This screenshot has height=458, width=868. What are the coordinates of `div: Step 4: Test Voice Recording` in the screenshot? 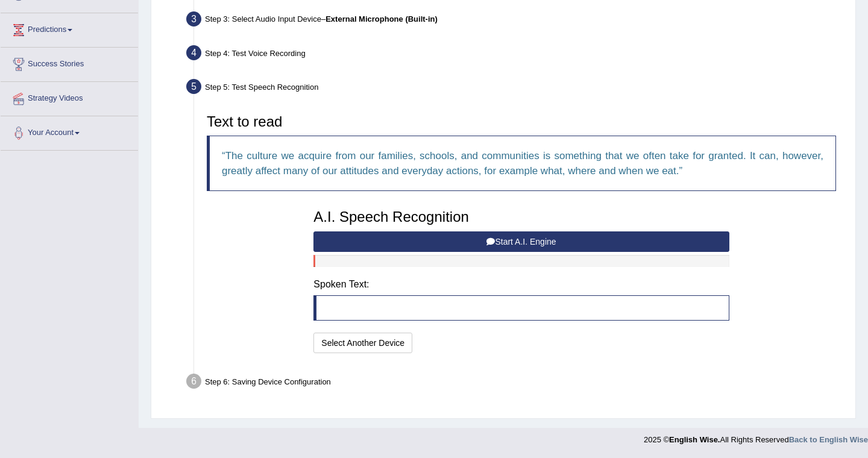 It's located at (516, 55).